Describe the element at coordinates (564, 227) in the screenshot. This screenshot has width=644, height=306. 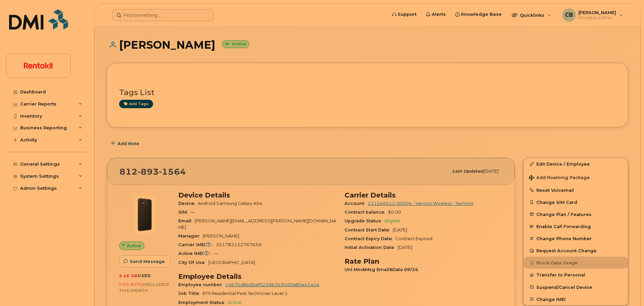
I see `span: Enable Call Forwarding` at that location.